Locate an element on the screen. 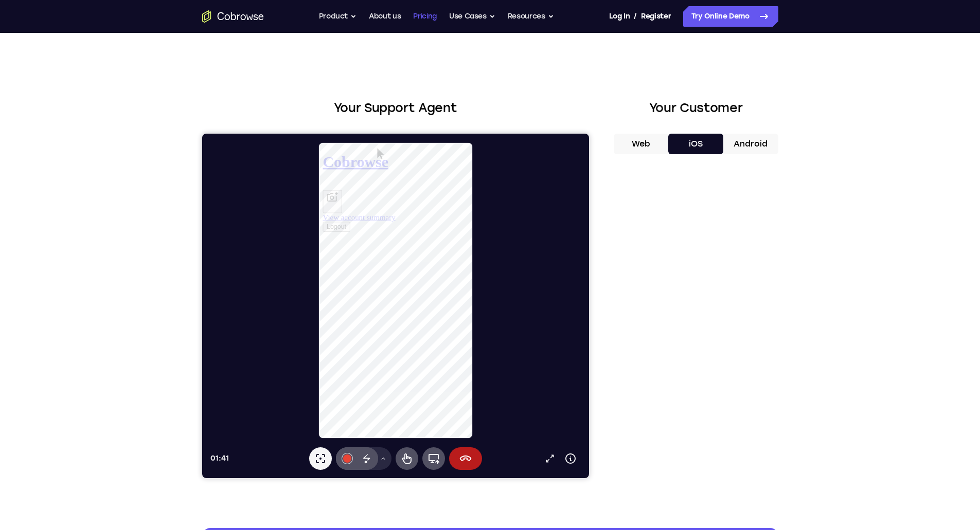 Image resolution: width=980 pixels, height=530 pixels. button: Device info is located at coordinates (369, 324).